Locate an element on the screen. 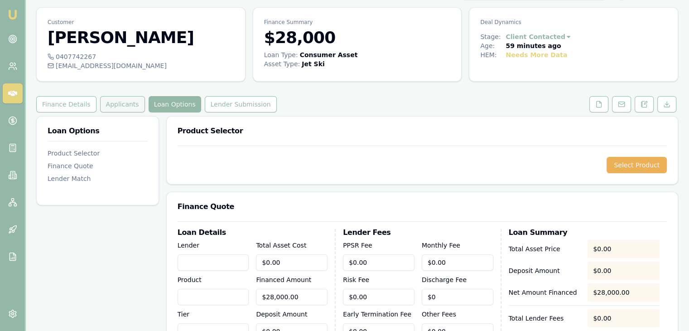  button: Lender Submission is located at coordinates (241, 104).